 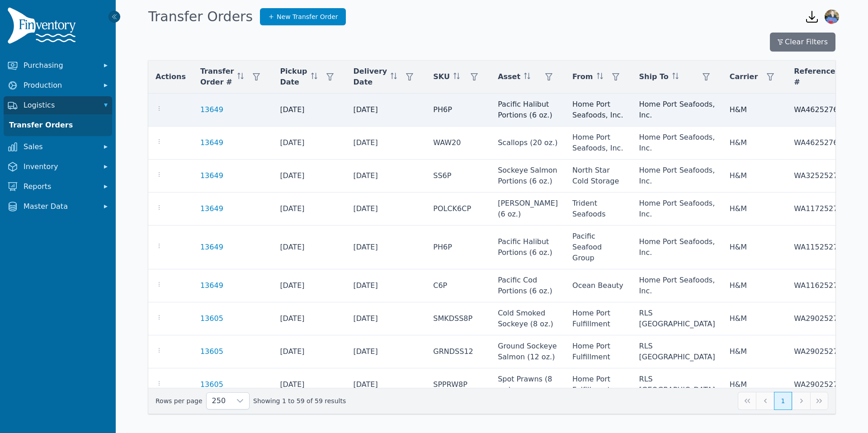 I want to click on span: Pickup Date, so click(x=293, y=77).